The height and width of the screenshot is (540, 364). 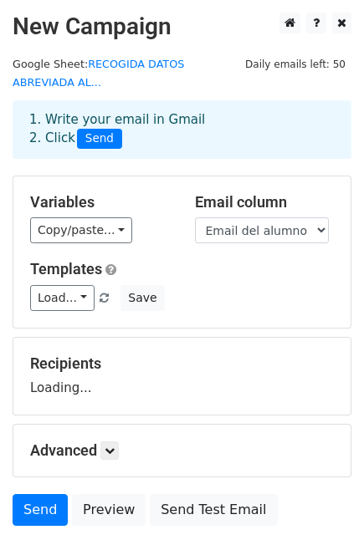 I want to click on a: Templates, so click(x=66, y=268).